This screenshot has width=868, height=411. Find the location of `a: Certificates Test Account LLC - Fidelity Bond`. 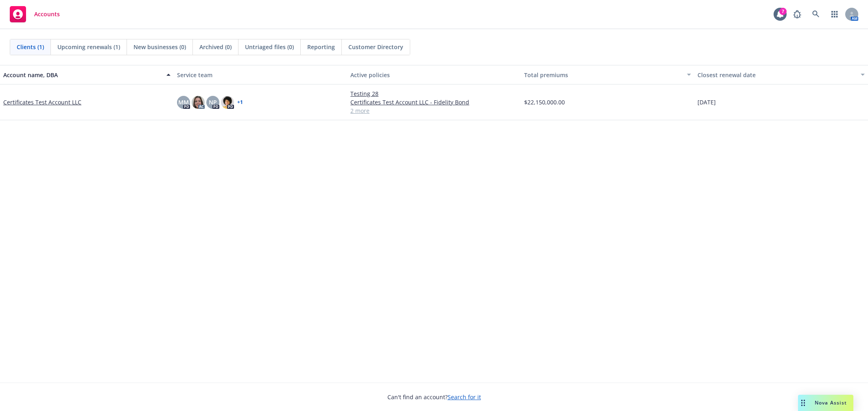

a: Certificates Test Account LLC - Fidelity Bond is located at coordinates (433, 102).